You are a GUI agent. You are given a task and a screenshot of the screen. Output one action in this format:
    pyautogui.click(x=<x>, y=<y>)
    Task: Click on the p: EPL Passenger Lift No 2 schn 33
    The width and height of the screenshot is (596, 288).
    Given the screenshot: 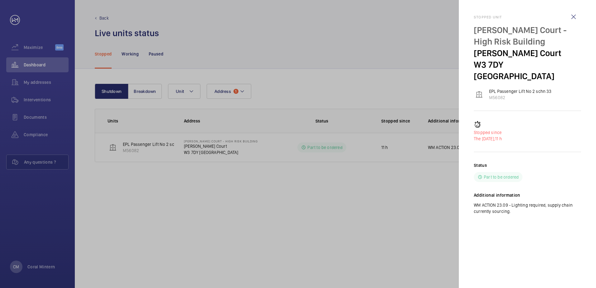 What is the action you would take?
    pyautogui.click(x=520, y=91)
    